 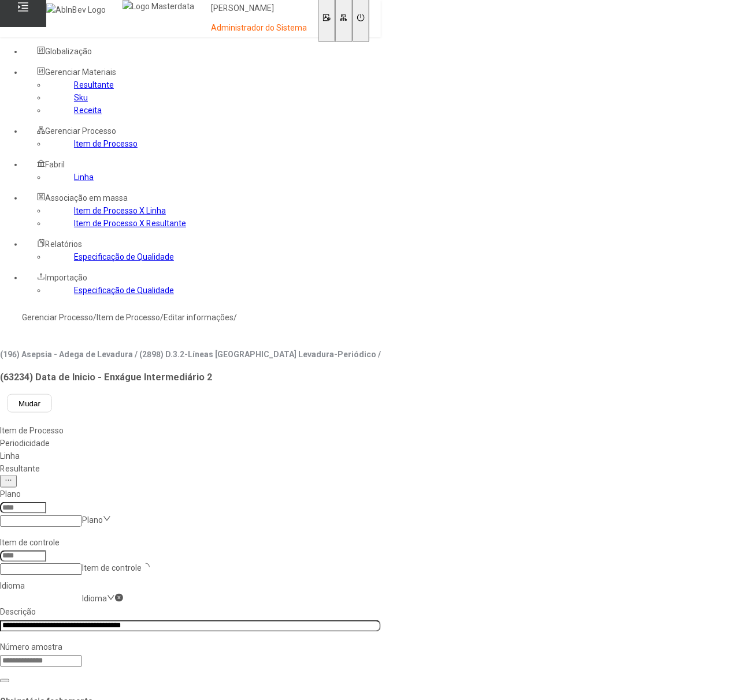 What do you see at coordinates (130, 223) in the screenshot?
I see `a: Item de Processo X Resultante` at bounding box center [130, 223].